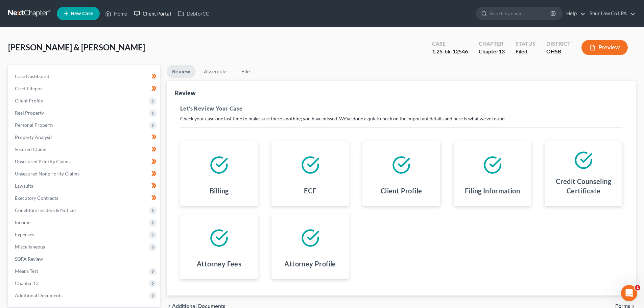  I want to click on a: Unsecured Priority Claims, so click(85, 162).